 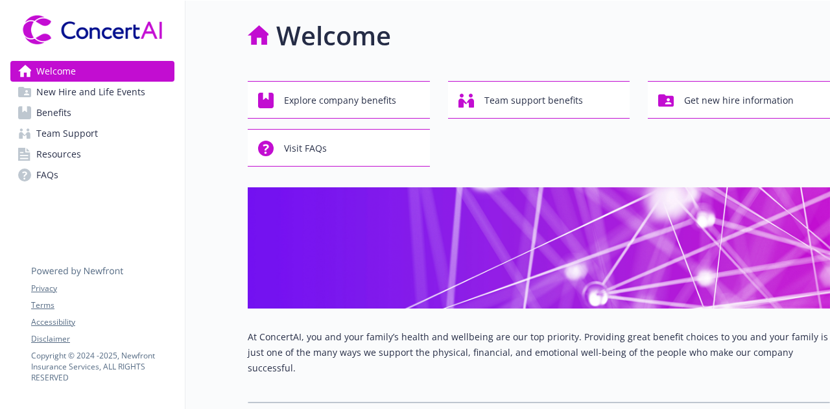 What do you see at coordinates (91, 92) in the screenshot?
I see `span: New Hire and Life Events` at bounding box center [91, 92].